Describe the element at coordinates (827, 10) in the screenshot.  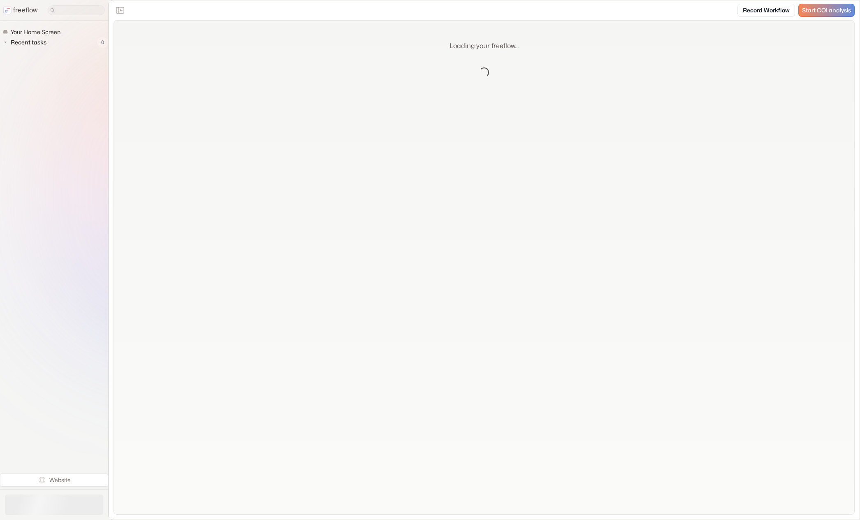
I see `span: Start COI analysis` at that location.